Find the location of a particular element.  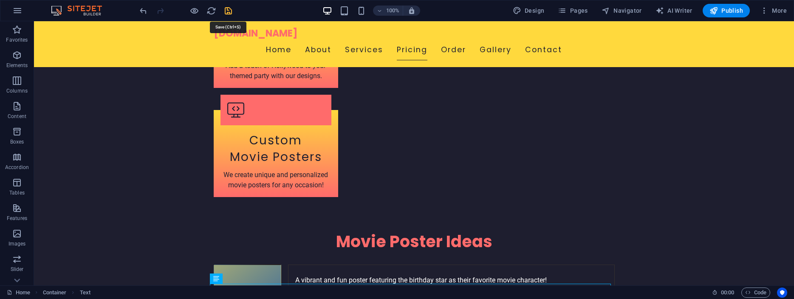

p: Boxes is located at coordinates (17, 142).